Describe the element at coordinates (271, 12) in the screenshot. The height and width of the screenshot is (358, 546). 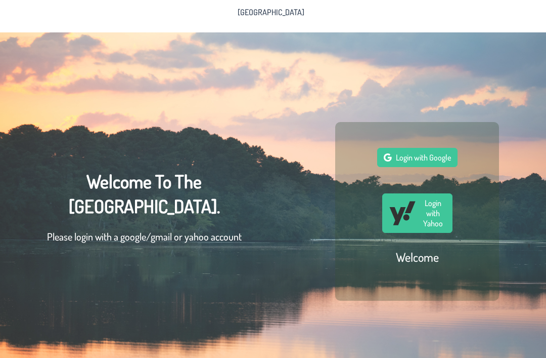
I see `li: Pine Lake Park` at that location.